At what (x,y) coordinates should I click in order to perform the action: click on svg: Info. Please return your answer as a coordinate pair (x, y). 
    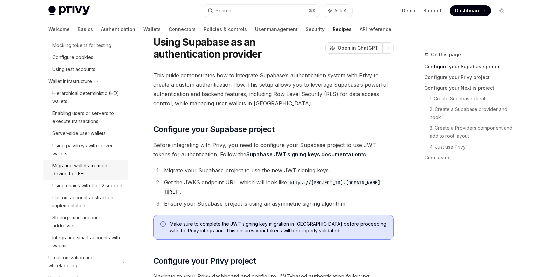
    Looking at the image, I should click on (164, 225).